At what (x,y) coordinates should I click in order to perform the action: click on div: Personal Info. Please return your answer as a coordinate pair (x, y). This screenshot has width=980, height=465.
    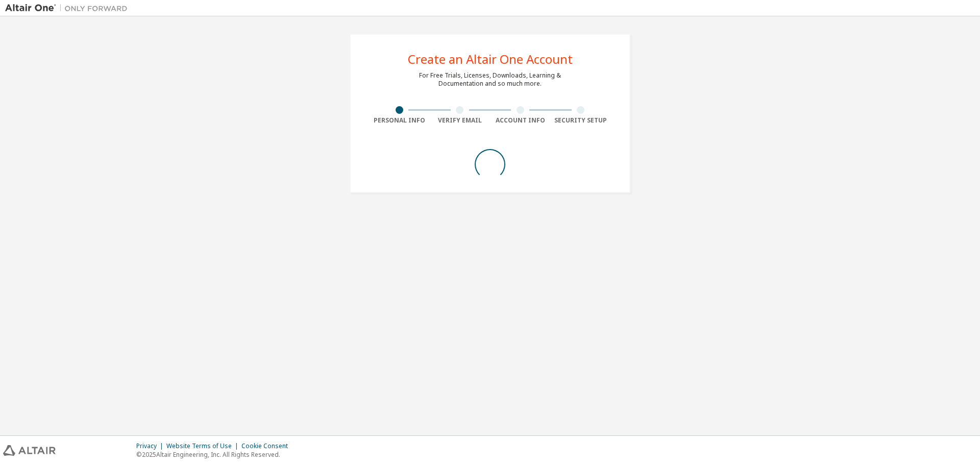
    Looking at the image, I should click on (399, 121).